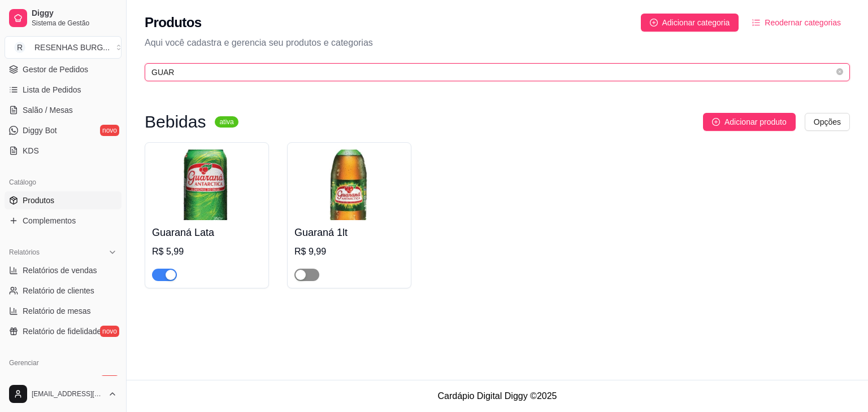 This screenshot has height=412, width=868. What do you see at coordinates (60, 271) in the screenshot?
I see `span: Relatórios de vendas` at bounding box center [60, 271].